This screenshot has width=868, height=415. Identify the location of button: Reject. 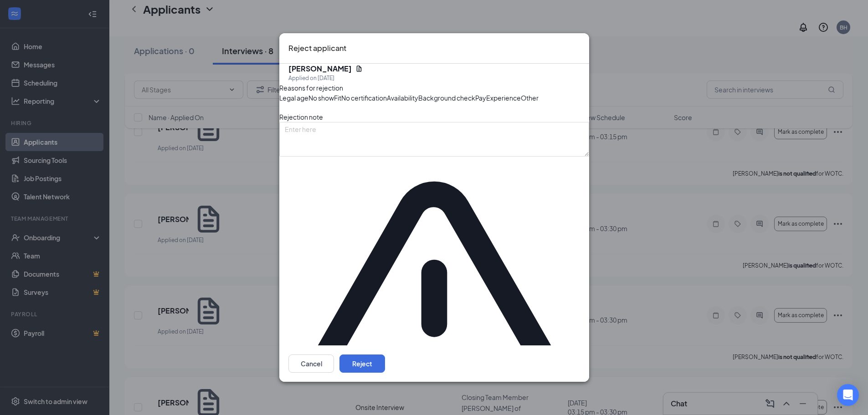
(362, 364).